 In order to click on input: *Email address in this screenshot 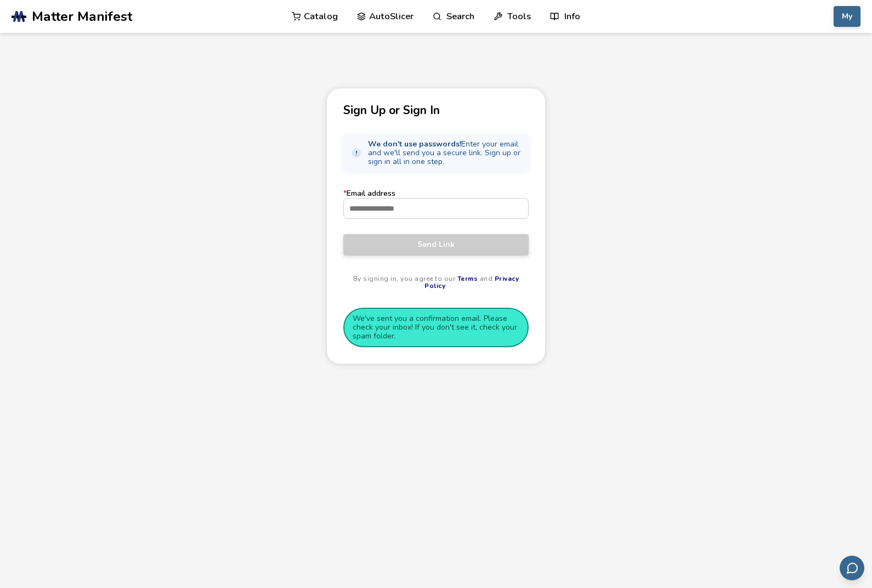, I will do `click(436, 209)`.